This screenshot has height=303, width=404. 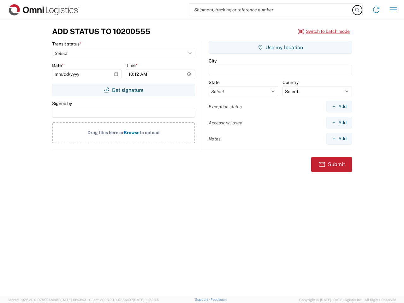 I want to click on button: Use my location, so click(x=280, y=47).